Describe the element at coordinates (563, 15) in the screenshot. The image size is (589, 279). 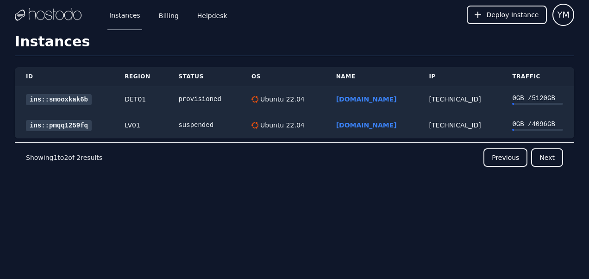
I see `button: User menu` at that location.